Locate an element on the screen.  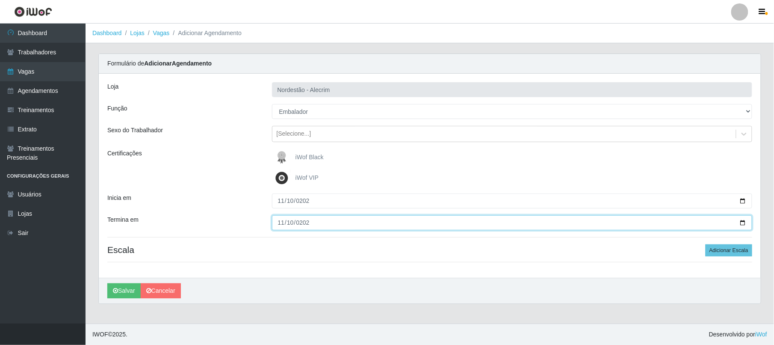
a: iWof is located at coordinates (761, 334).